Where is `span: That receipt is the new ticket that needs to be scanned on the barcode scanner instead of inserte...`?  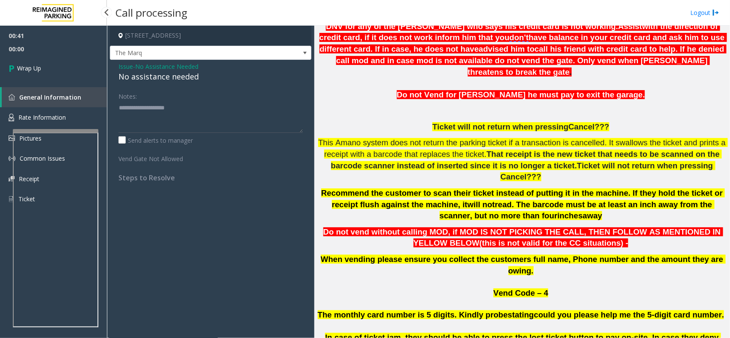 span: That receipt is the new ticket that needs to be scanned on the barcode scanner instead of inserte... is located at coordinates (526, 160).